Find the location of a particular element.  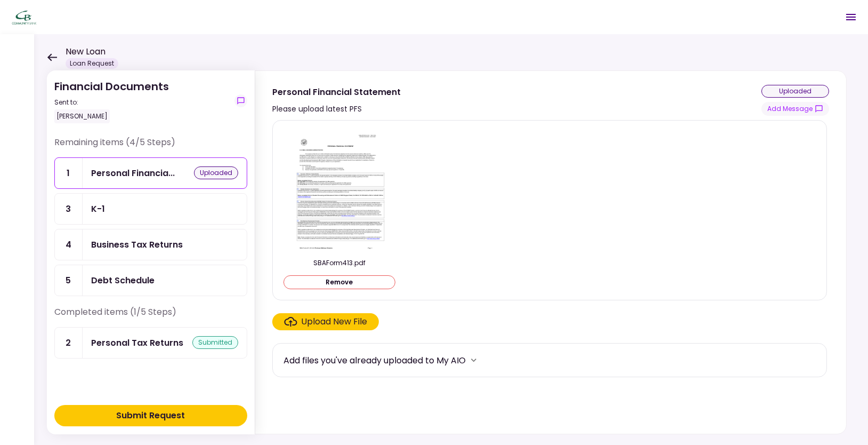

div: K-1 is located at coordinates (98, 209).